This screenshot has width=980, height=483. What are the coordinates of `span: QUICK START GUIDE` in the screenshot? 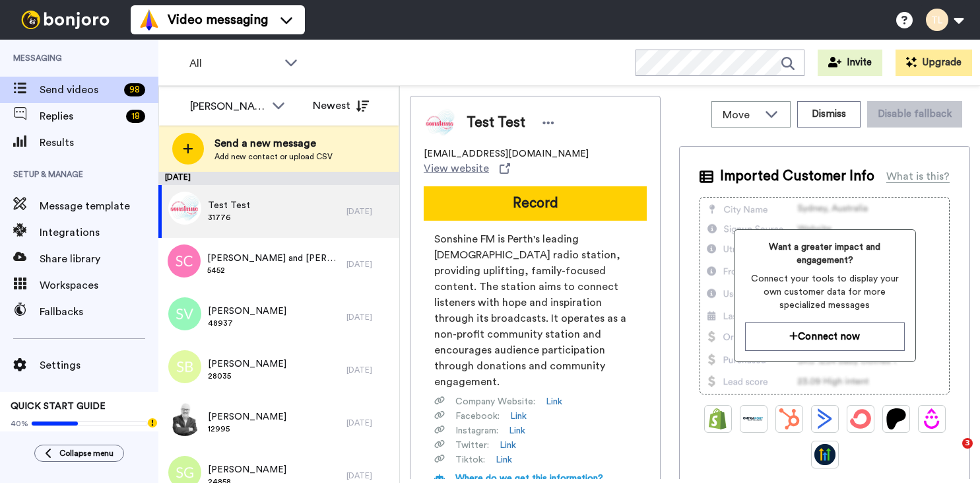 It's located at (58, 406).